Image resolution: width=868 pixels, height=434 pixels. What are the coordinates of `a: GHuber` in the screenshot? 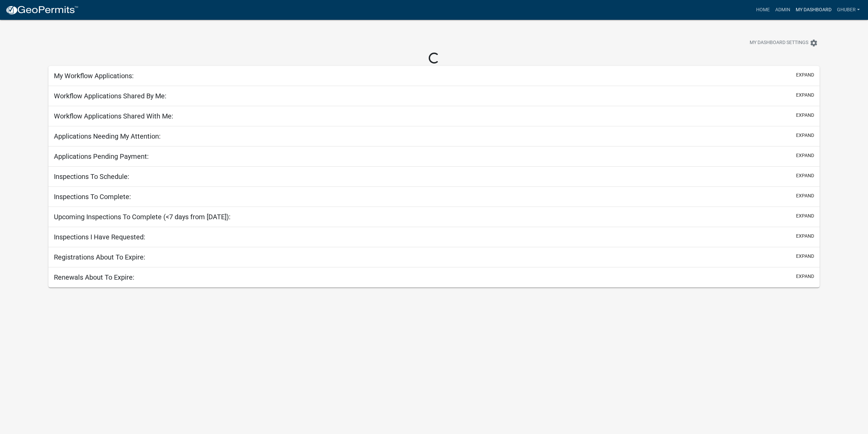 It's located at (848, 10).